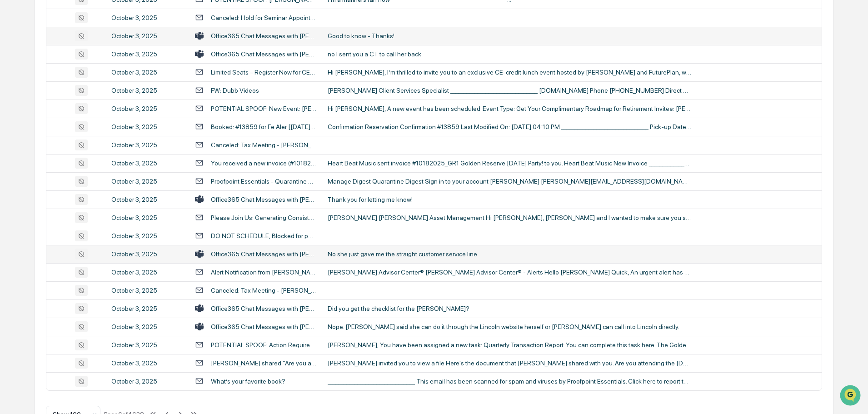  I want to click on div: Proofpoint Essentials - Quarantine Digest, so click(263, 181).